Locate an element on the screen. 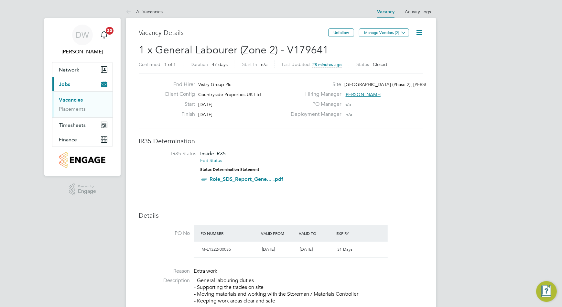  label: Hiring Manager is located at coordinates (314, 94).